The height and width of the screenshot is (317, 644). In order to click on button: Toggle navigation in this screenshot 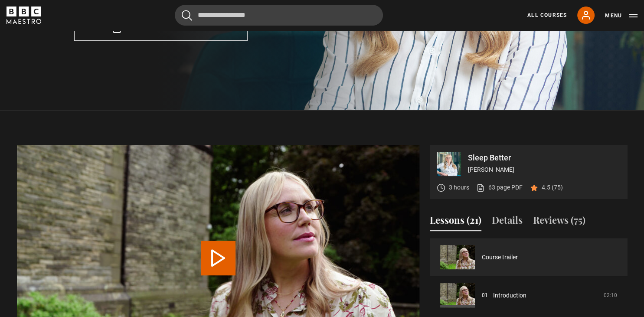, I will do `click(621, 16)`.